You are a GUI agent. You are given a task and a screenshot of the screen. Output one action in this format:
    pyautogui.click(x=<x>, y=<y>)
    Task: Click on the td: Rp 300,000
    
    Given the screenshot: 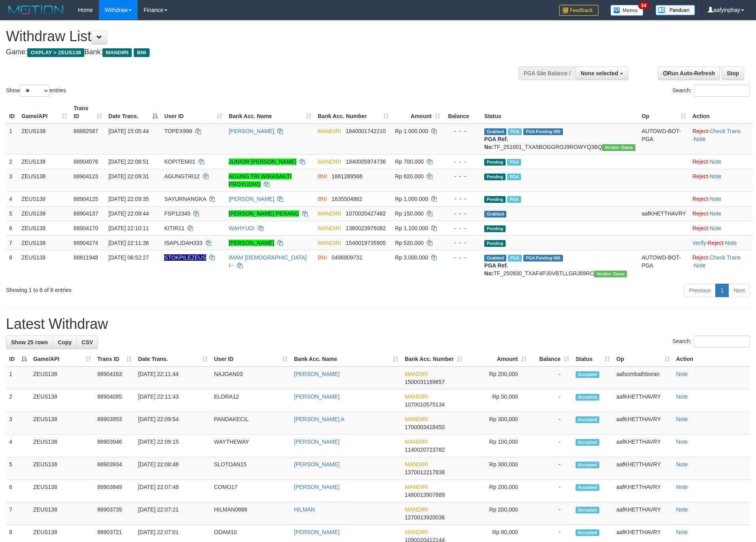 What is the action you would take?
    pyautogui.click(x=498, y=468)
    